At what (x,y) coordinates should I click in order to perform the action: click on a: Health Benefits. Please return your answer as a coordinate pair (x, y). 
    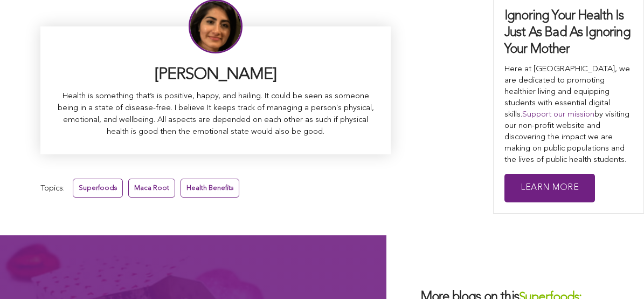
    Looking at the image, I should click on (209, 188).